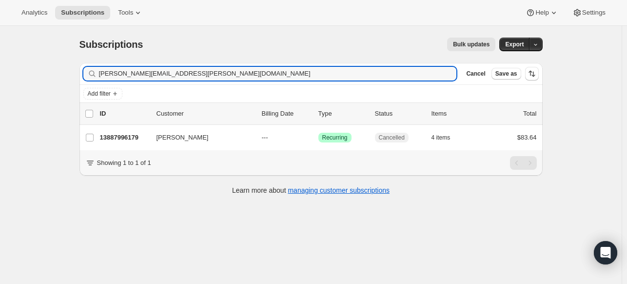  I want to click on button: Tools, so click(130, 13).